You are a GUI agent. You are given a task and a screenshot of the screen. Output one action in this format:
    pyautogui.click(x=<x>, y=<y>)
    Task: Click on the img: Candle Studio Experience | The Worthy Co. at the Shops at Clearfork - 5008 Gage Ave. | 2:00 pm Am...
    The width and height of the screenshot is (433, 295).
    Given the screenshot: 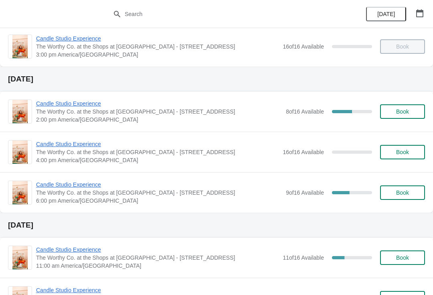 What is the action you would take?
    pyautogui.click(x=20, y=111)
    